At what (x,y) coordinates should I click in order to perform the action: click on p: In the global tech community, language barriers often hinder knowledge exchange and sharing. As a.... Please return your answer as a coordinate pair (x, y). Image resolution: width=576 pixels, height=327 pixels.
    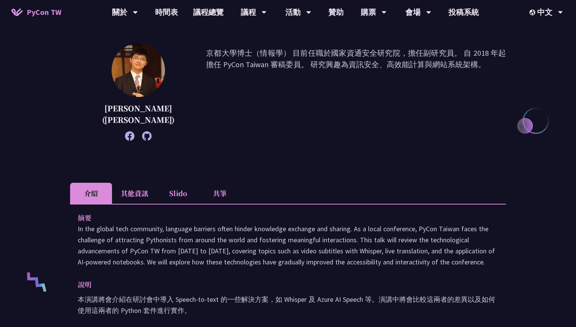
    Looking at the image, I should click on (288, 245).